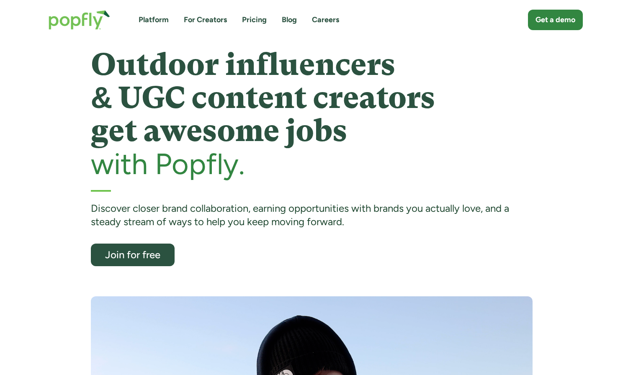  I want to click on a: Blog, so click(289, 20).